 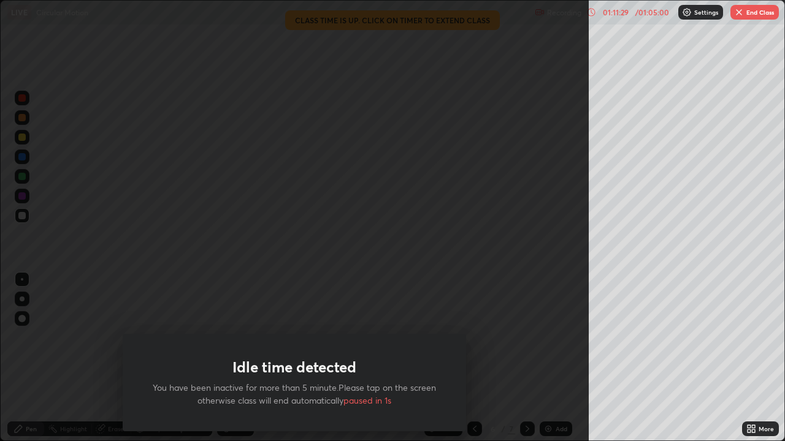 What do you see at coordinates (367, 400) in the screenshot?
I see `span: paused in 1s` at bounding box center [367, 400].